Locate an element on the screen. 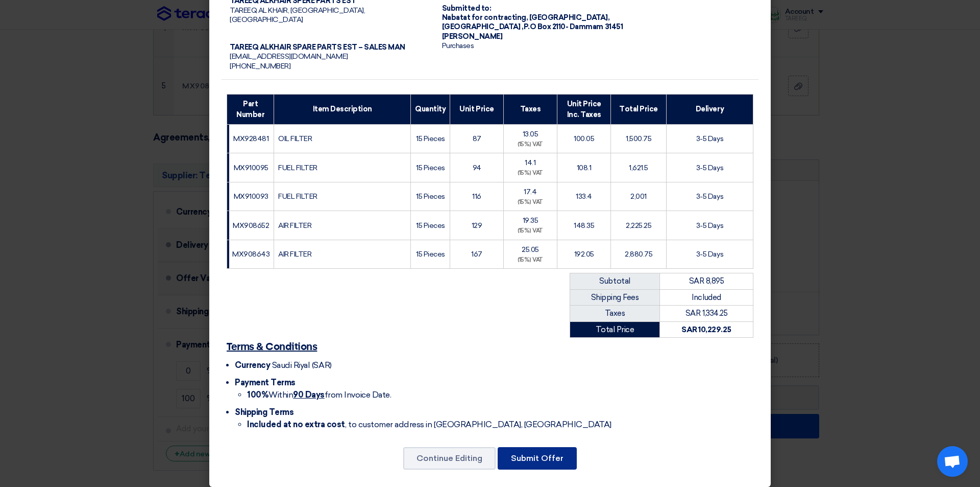  span: OIL FILTER is located at coordinates (295, 138).